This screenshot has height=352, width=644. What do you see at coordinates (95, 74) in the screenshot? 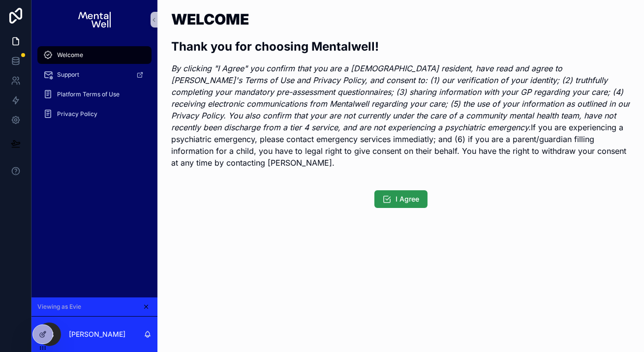
I see `a: Support` at bounding box center [95, 74].